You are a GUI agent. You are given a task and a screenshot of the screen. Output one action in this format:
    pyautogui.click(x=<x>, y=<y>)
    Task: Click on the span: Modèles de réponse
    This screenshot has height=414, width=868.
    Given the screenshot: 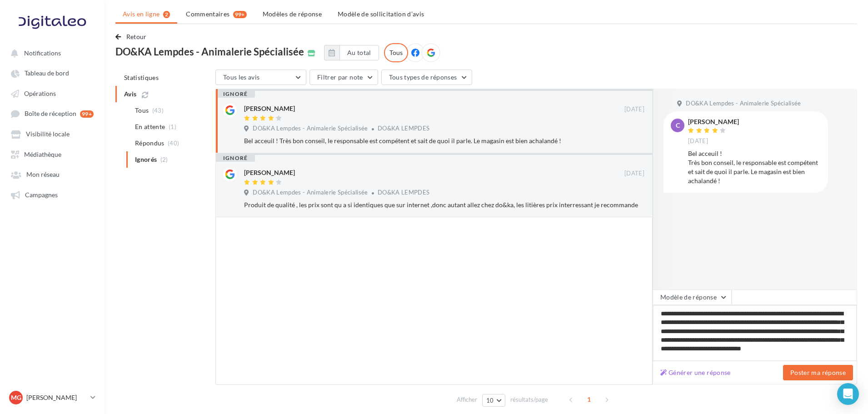 What is the action you would take?
    pyautogui.click(x=292, y=14)
    